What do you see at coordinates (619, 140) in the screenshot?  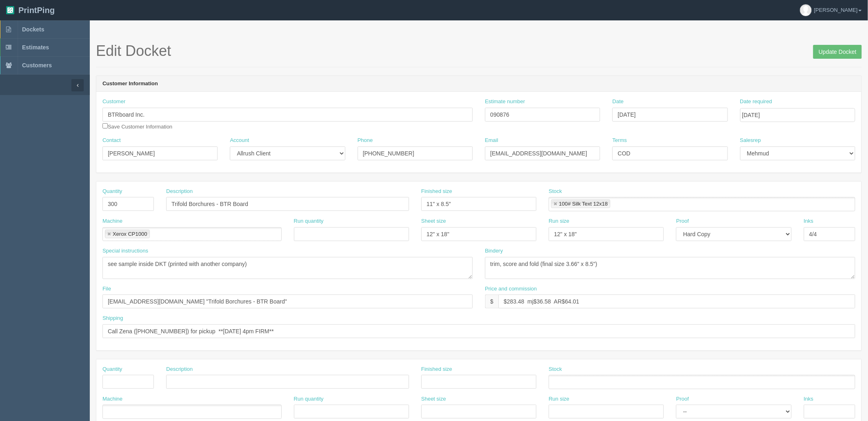 I see `label: Terms` at bounding box center [619, 140].